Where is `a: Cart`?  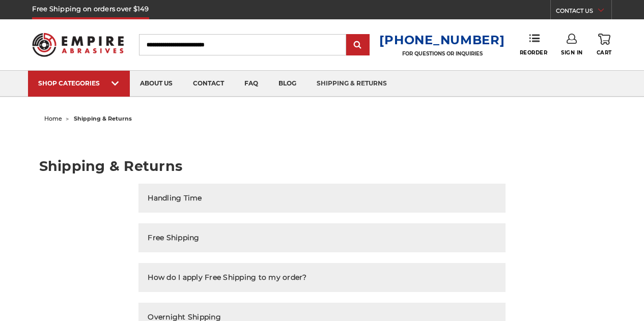 a: Cart is located at coordinates (604, 45).